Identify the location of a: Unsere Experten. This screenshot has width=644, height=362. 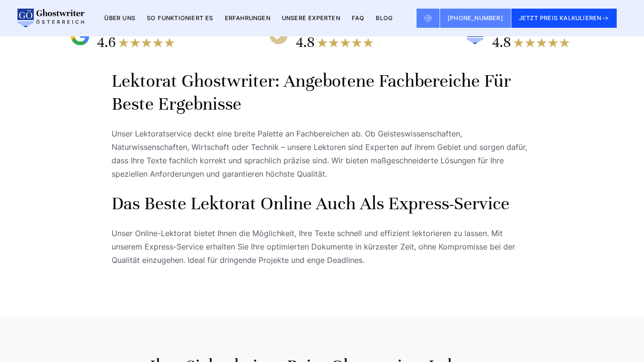
(311, 18).